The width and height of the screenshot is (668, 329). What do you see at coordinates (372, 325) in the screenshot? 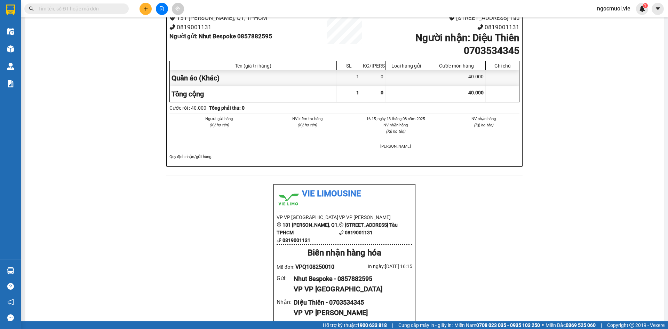
I see `strong: 1900 633 818` at bounding box center [372, 325].